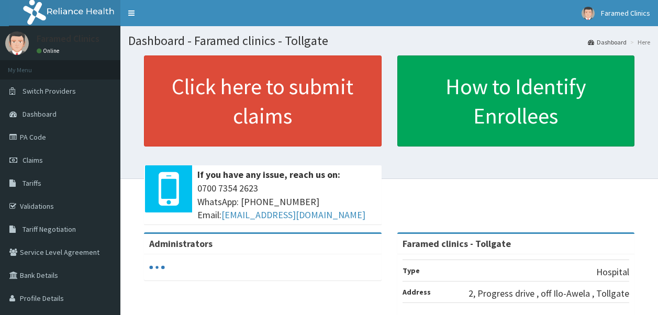 The height and width of the screenshot is (315, 658). I want to click on span: Dashboard, so click(39, 114).